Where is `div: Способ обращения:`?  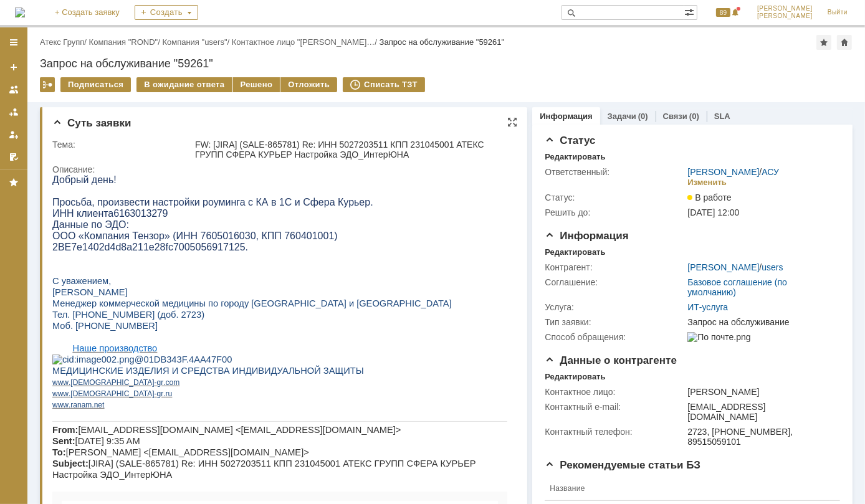
div: Способ обращения: is located at coordinates (614, 337).